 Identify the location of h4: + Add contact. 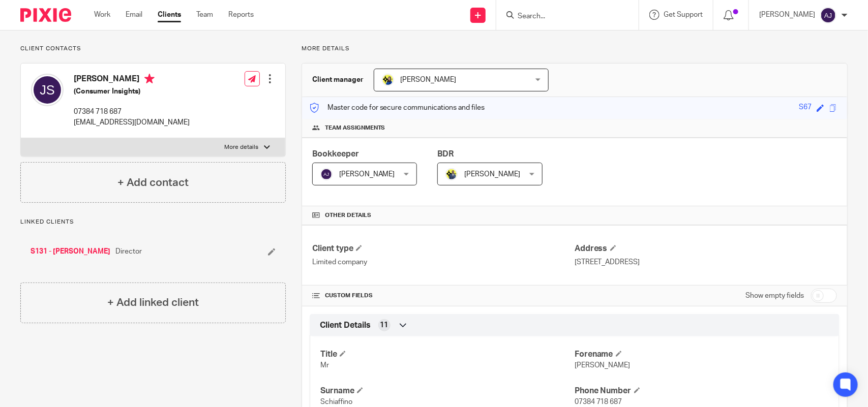
(153, 182).